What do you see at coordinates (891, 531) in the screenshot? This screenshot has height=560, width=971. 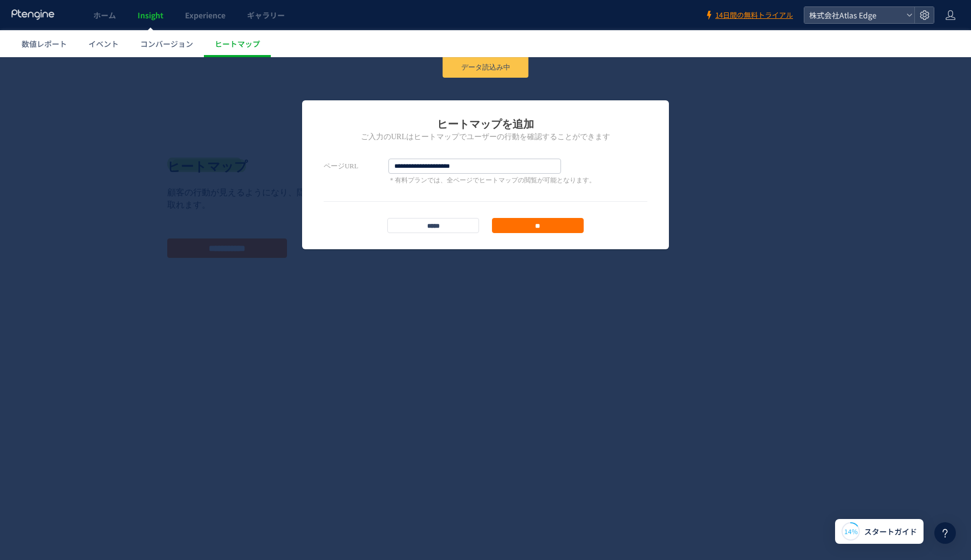 I see `span: スタートガイド` at bounding box center [891, 531].